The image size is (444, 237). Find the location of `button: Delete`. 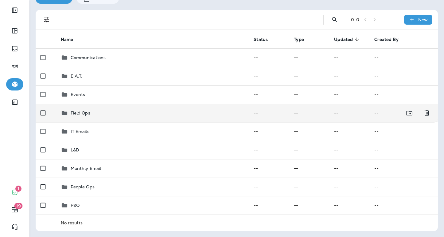

button: Delete is located at coordinates (427, 113).